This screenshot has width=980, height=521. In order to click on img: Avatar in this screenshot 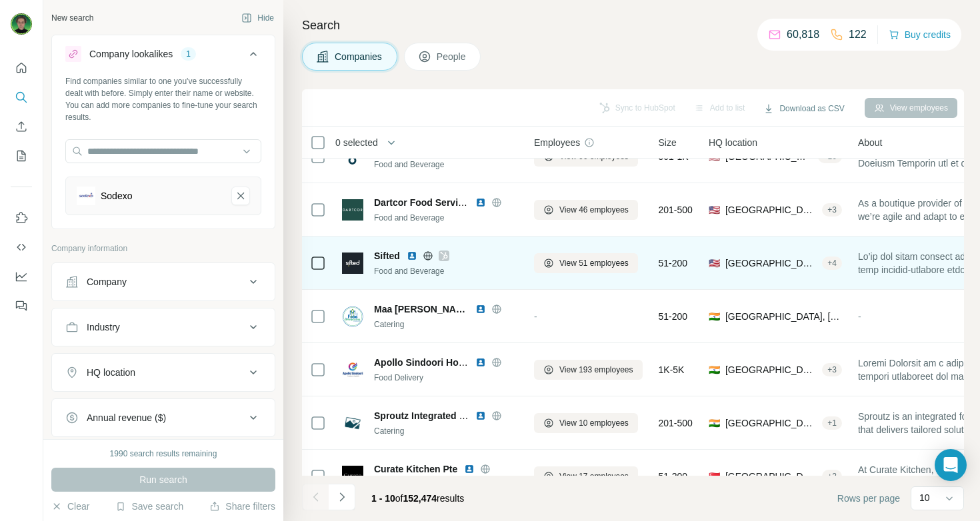, I will do `click(22, 24)`.